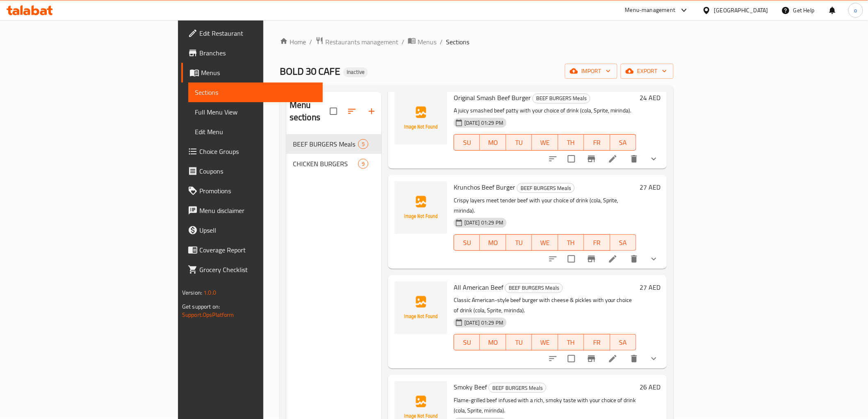 This screenshot has height=419, width=868. Describe the element at coordinates (650, 187) in the screenshot. I see `h6: 27 AED` at that location.